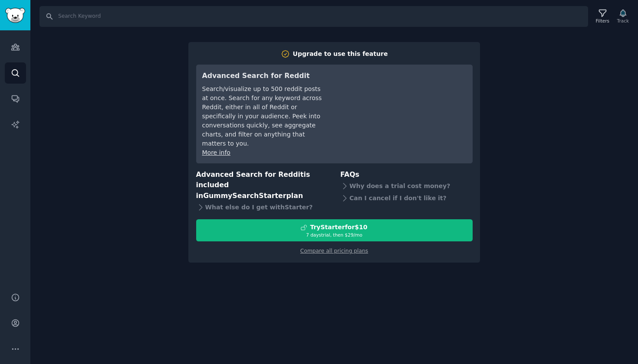 The height and width of the screenshot is (364, 638). Describe the element at coordinates (216, 153) in the screenshot. I see `a: More info` at that location.